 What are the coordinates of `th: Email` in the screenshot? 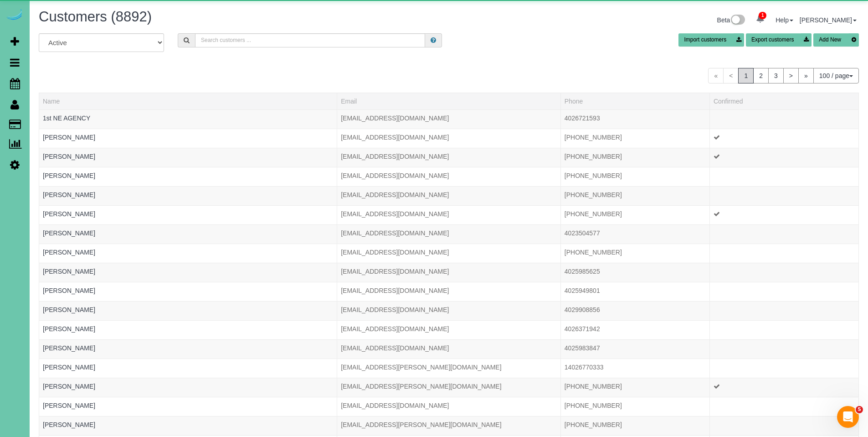 It's located at (448, 101).